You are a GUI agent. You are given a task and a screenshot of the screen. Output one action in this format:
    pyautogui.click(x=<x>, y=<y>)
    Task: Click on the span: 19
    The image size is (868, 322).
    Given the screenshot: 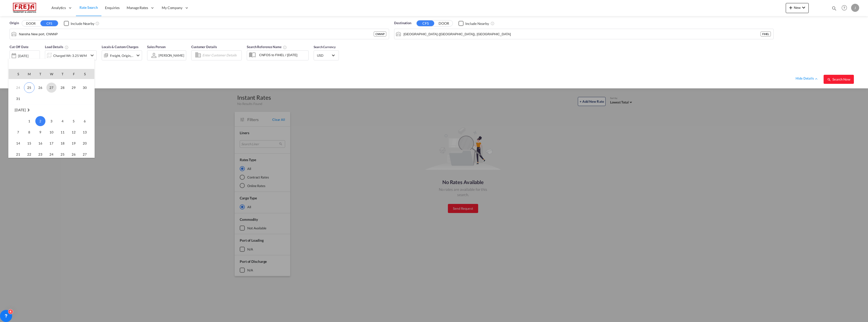 What is the action you would take?
    pyautogui.click(x=74, y=143)
    